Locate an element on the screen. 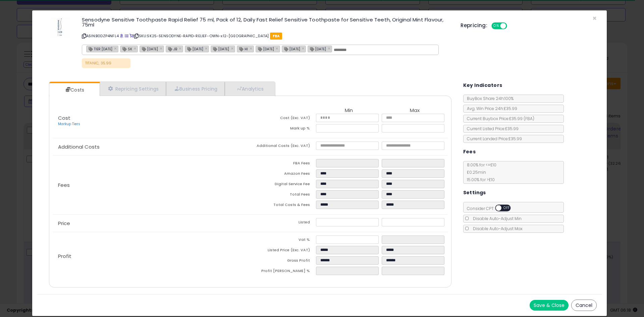  a: Analytics is located at coordinates (250, 88).